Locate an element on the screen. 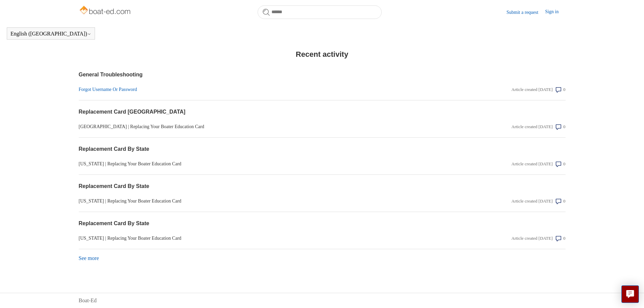 This screenshot has height=308, width=644. button: Live chat is located at coordinates (630, 294).